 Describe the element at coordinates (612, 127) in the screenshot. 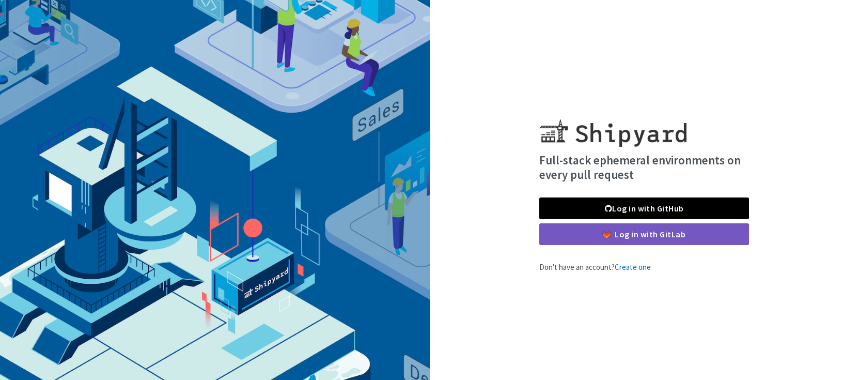

I see `img: Shipyard logo` at that location.